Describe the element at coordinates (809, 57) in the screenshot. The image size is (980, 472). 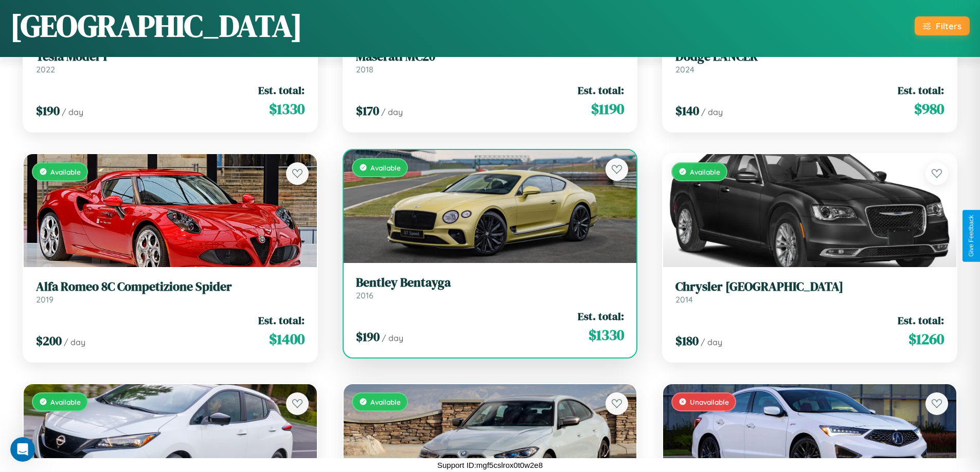
I see `h3: Dodge LANCER` at that location.